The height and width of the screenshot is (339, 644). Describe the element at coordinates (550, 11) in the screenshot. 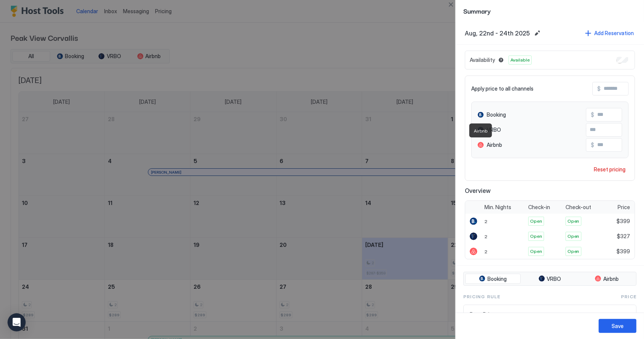

I see `span: Summary` at that location.